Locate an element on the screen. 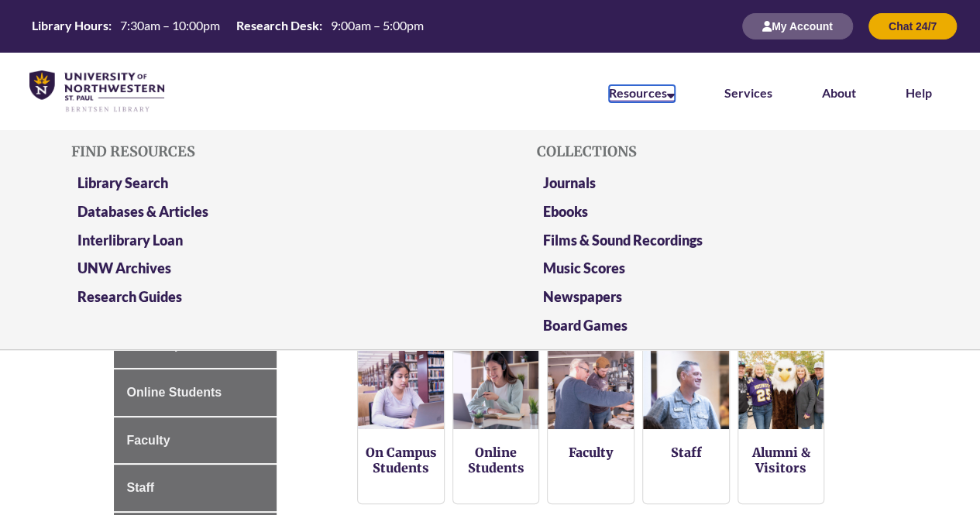 The height and width of the screenshot is (515, 980). th: Research Desk: is located at coordinates (277, 26).